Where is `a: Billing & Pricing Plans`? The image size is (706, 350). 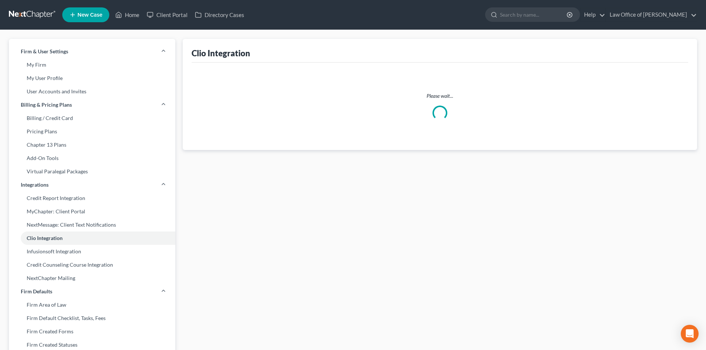 a: Billing & Pricing Plans is located at coordinates (92, 105).